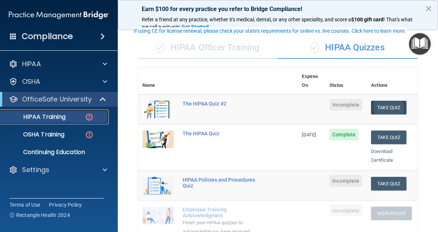 Image resolution: width=438 pixels, height=232 pixels. Describe the element at coordinates (65, 205) in the screenshot. I see `a: Privacy Policy` at that location.